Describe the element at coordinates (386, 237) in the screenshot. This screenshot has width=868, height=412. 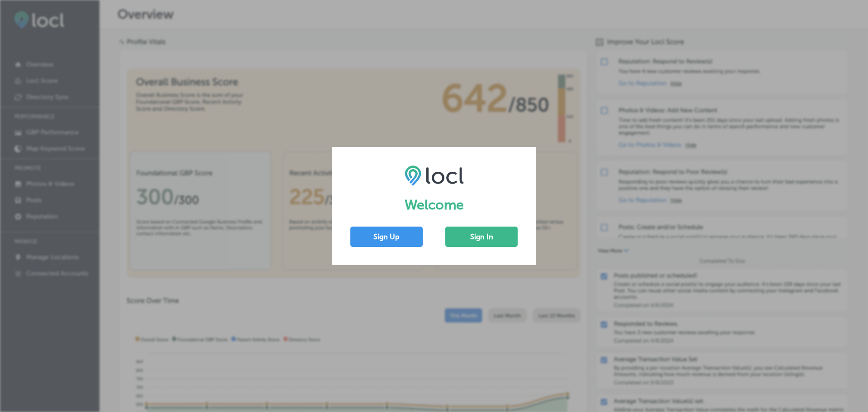
I see `button: Sign Up` at that location.